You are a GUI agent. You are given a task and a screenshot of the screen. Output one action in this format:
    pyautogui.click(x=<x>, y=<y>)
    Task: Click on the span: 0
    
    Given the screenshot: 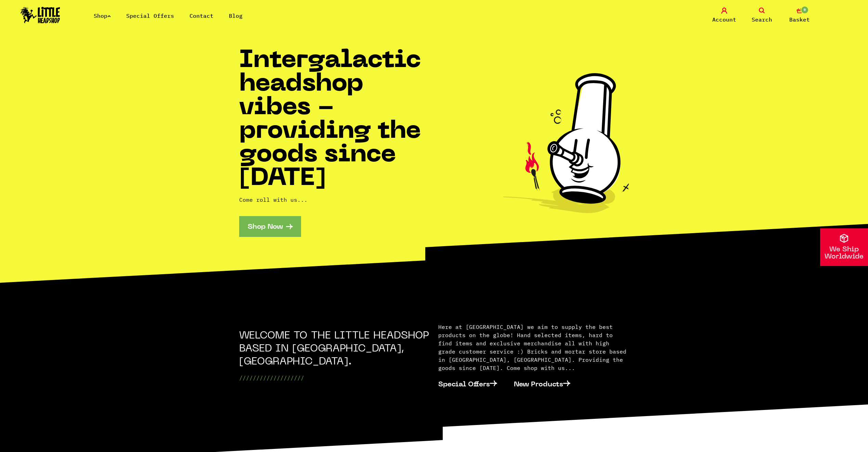 What is the action you would take?
    pyautogui.click(x=805, y=10)
    